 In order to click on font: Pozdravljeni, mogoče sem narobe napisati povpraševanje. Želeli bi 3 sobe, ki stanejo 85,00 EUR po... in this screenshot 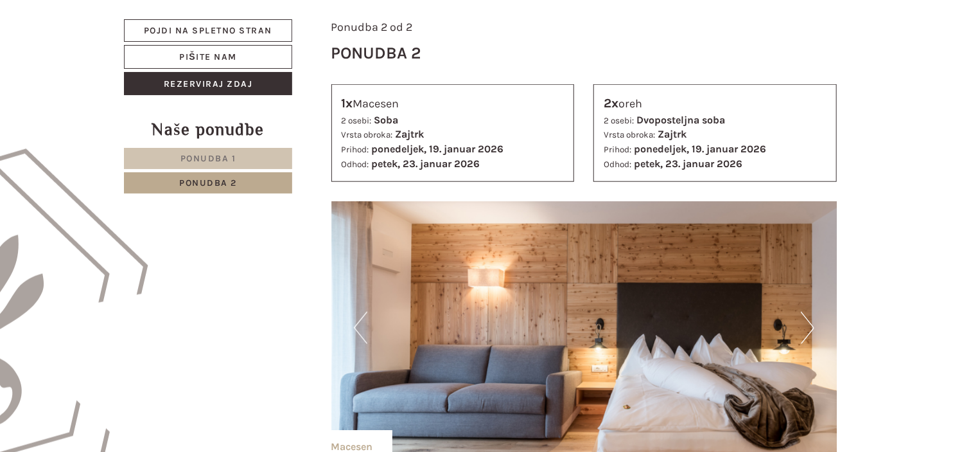, I will do `click(337, 117)`.